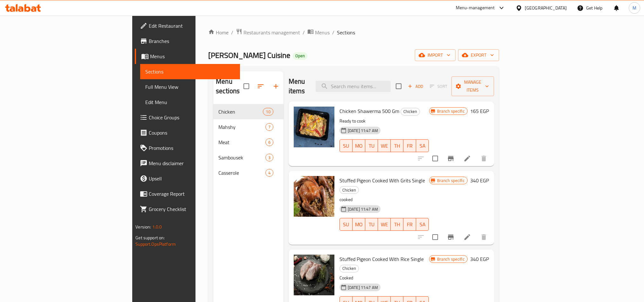 Image resolution: width=644 pixels, height=302 pixels. Describe the element at coordinates (473, 86) in the screenshot. I see `button: Manage items` at that location.